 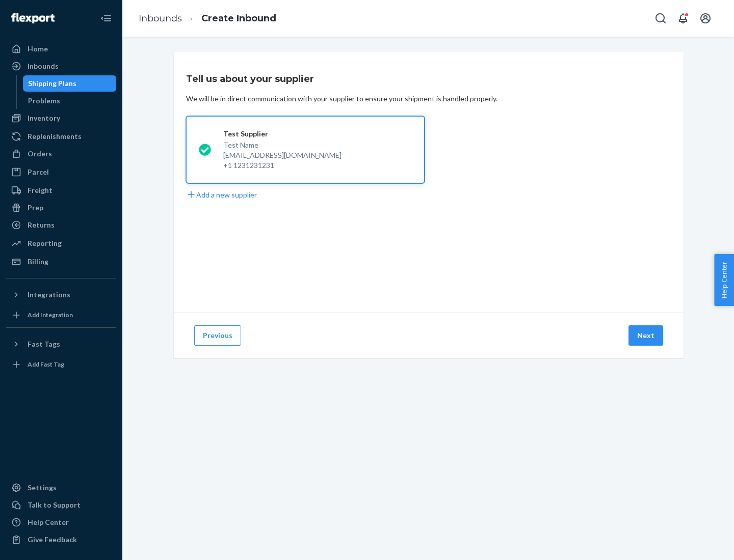 I want to click on span: Help Center, so click(x=724, y=280).